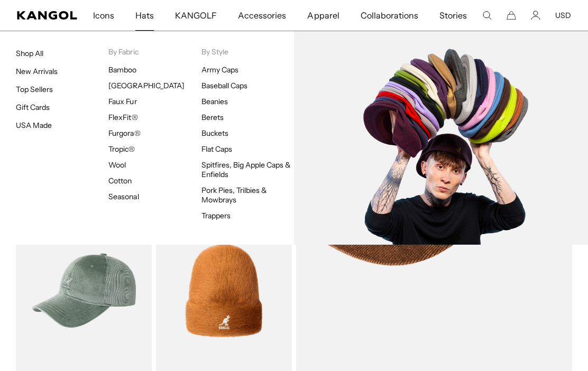 The width and height of the screenshot is (588, 371). What do you see at coordinates (511, 15) in the screenshot?
I see `button: Cart` at bounding box center [511, 15].